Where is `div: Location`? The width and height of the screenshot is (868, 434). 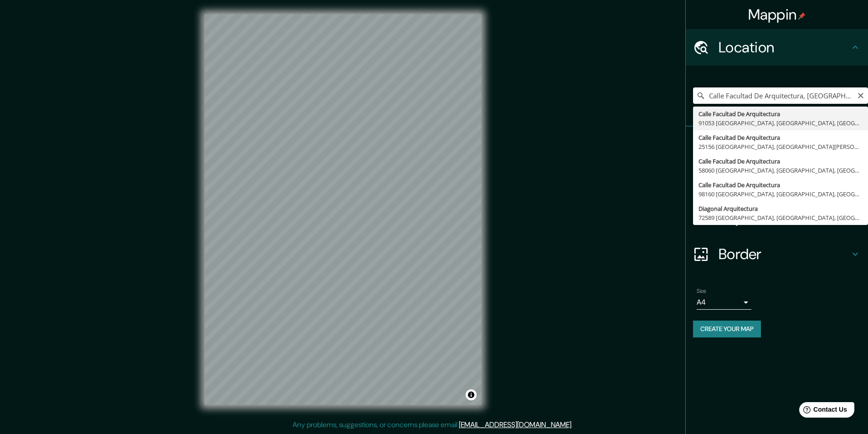 div: Location is located at coordinates (777, 47).